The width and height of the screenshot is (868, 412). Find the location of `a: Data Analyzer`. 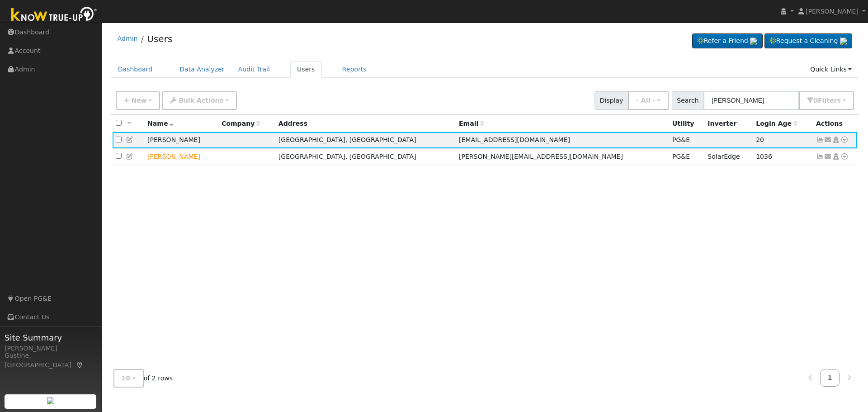

a: Data Analyzer is located at coordinates (202, 69).